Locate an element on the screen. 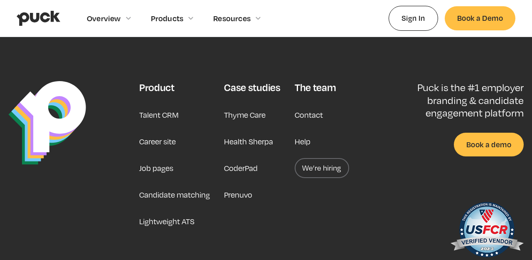 This screenshot has width=532, height=260. a: Book a demo is located at coordinates (489, 144).